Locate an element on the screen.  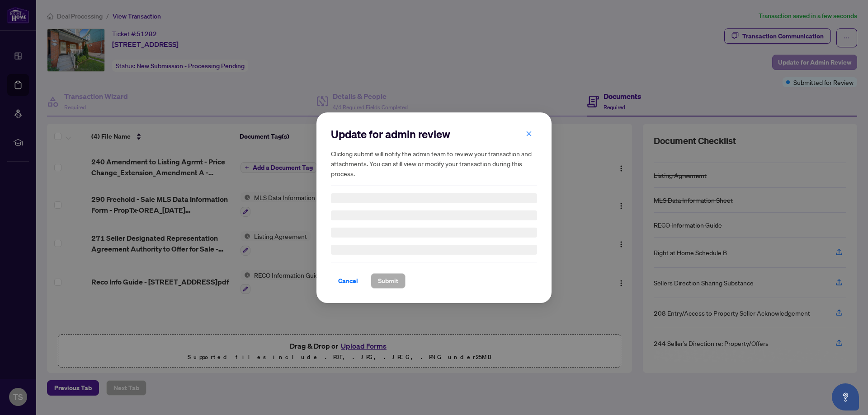
button: Open asap is located at coordinates (845, 397).